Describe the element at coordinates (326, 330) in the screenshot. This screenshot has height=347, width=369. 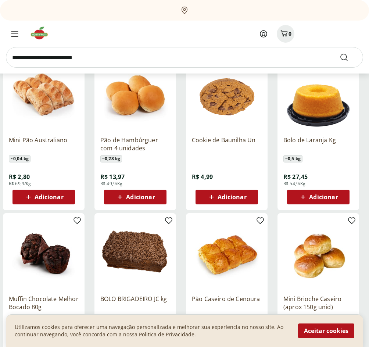
I see `button: Aceitar cookies` at that location.